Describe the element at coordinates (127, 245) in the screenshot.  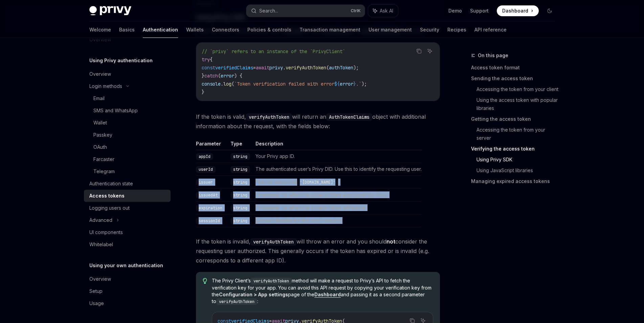
I see `a: Whitelabel` at that location.